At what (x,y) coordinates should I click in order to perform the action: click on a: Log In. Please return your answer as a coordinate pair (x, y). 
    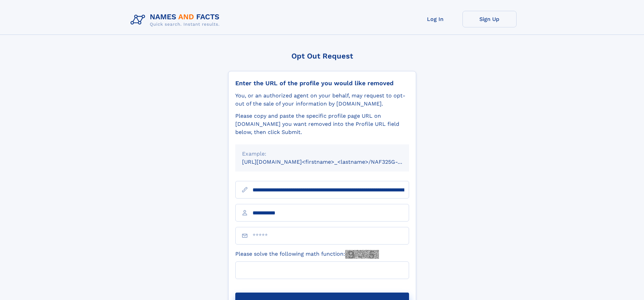
    Looking at the image, I should click on (436, 19).